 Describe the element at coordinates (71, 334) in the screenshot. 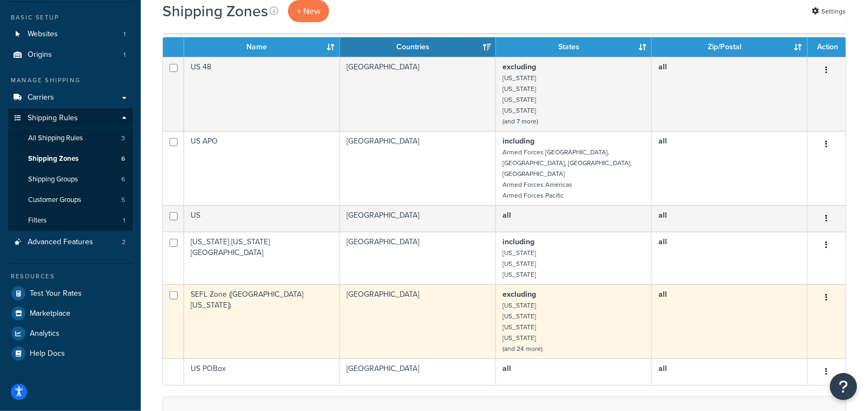

I see `a: Analytics` at that location.